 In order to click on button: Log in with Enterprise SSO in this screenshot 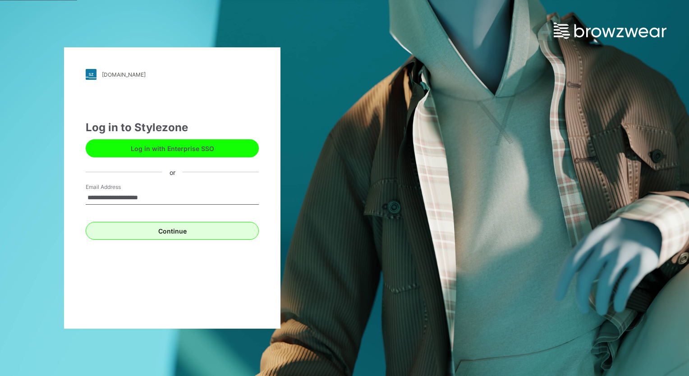, I will do `click(172, 148)`.